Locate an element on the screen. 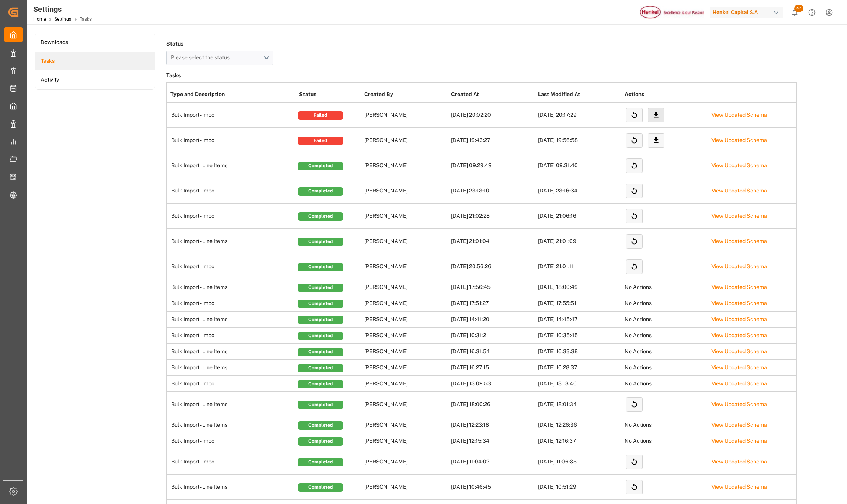 Image resolution: width=847 pixels, height=504 pixels. div: Failed is located at coordinates (321, 115).